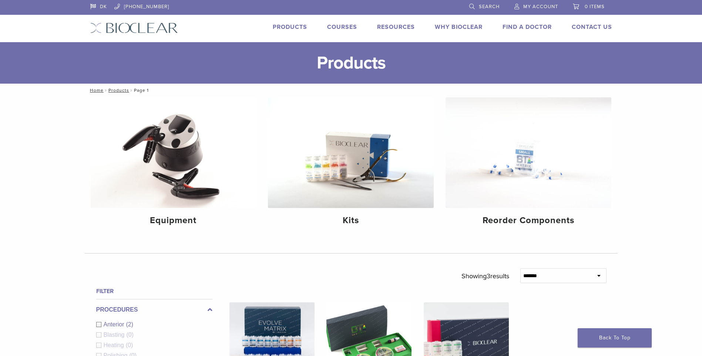 The image size is (702, 356). Describe the element at coordinates (351, 90) in the screenshot. I see `nav: Page 1` at that location.